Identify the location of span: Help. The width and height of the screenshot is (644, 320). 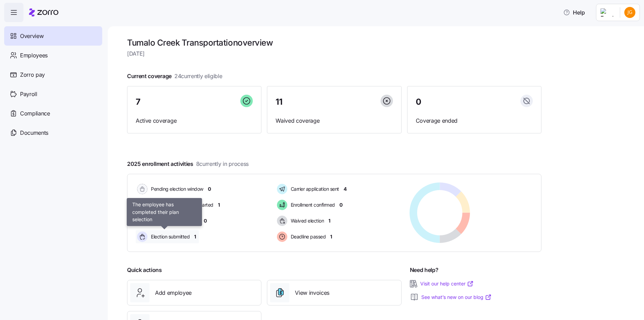
(574, 13).